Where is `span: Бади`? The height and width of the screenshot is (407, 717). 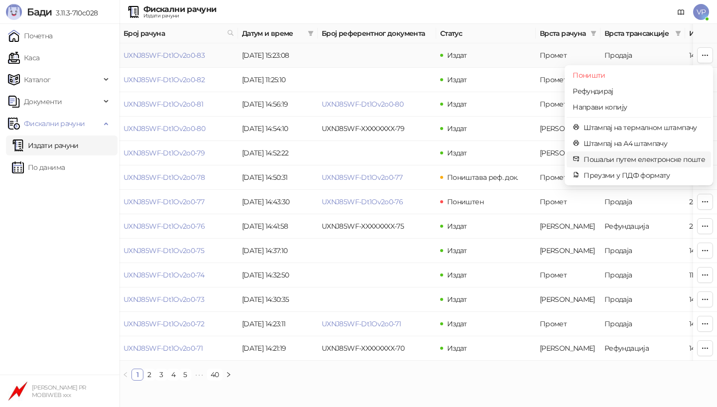
span: Бади is located at coordinates (39, 12).